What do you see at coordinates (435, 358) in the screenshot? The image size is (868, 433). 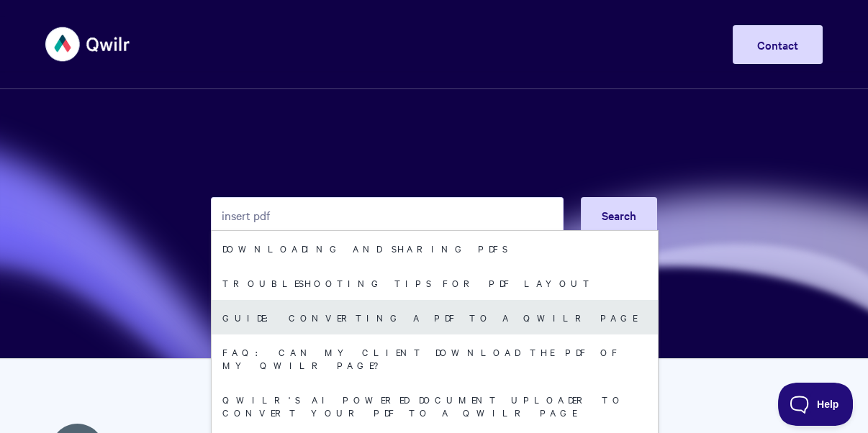 I see `a: FAQ: Can my client download the PDF of my Qwilr Page?` at bounding box center [435, 358].